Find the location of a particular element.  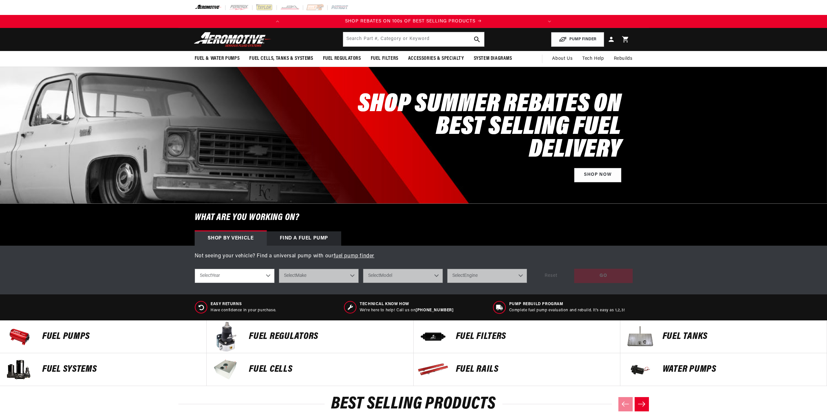

a: Shop Now is located at coordinates (598, 175).